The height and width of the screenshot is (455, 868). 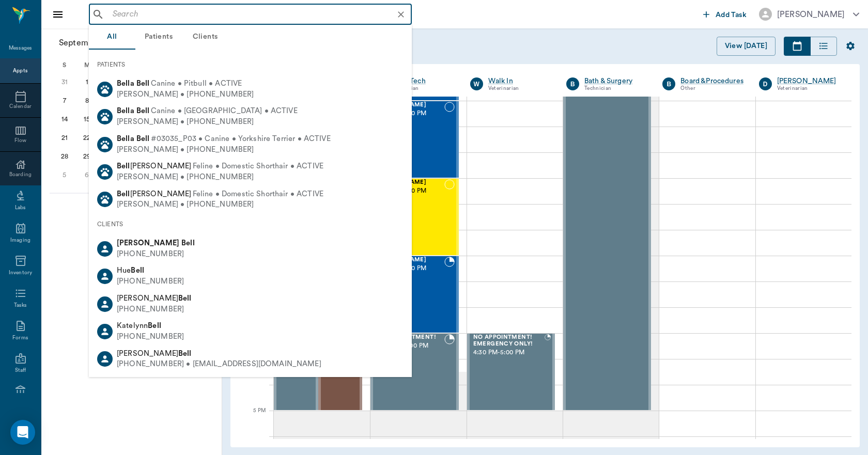 What do you see at coordinates (205, 37) in the screenshot?
I see `button: Clients` at bounding box center [205, 37].